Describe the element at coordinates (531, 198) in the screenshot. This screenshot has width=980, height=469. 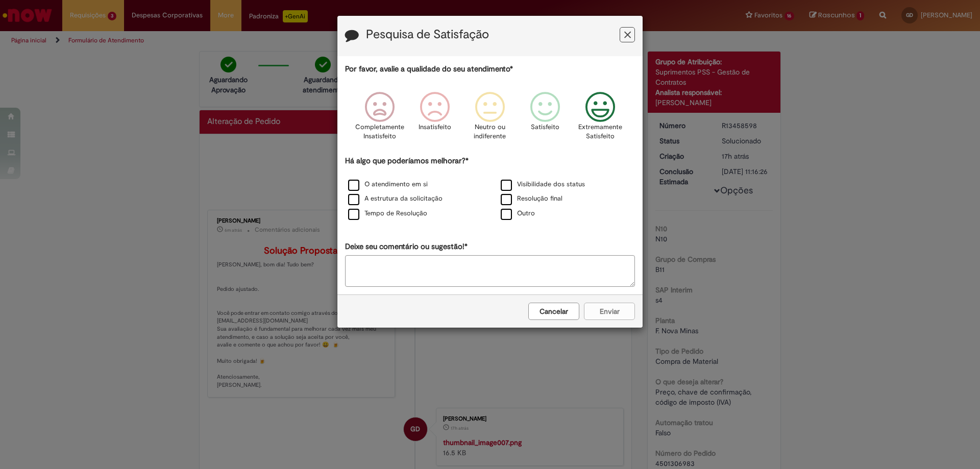
I see `label: Resolução final` at that location.